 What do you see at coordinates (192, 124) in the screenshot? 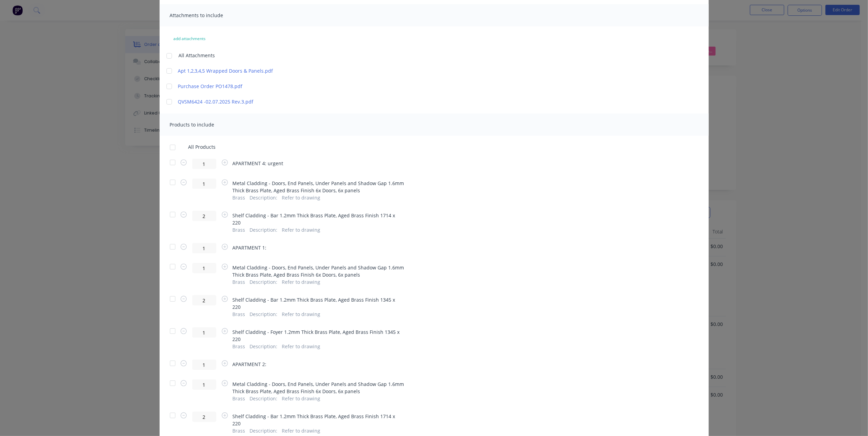
I see `span: Products to include` at bounding box center [192, 124].